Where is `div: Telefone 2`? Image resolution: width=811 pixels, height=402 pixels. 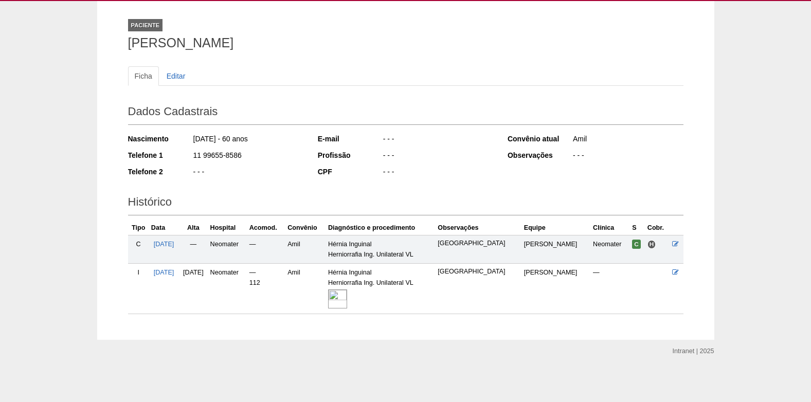 div: Telefone 2 is located at coordinates (160, 172).